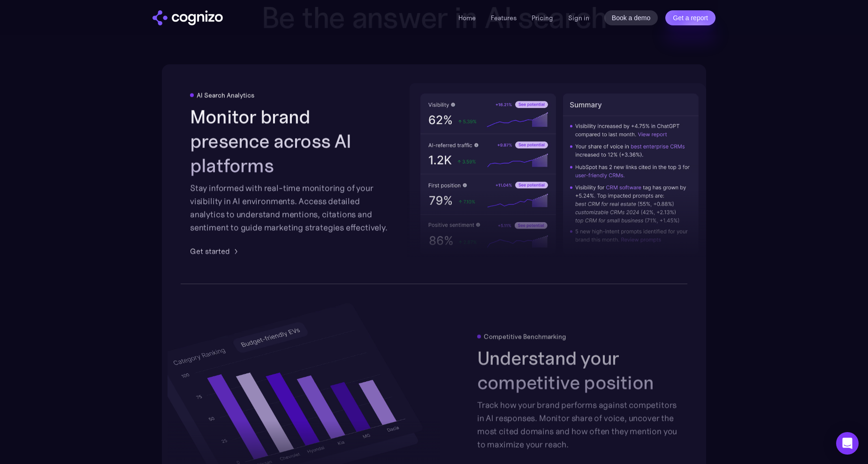  What do you see at coordinates (225, 95) in the screenshot?
I see `div: AI Search Analytics` at bounding box center [225, 95].